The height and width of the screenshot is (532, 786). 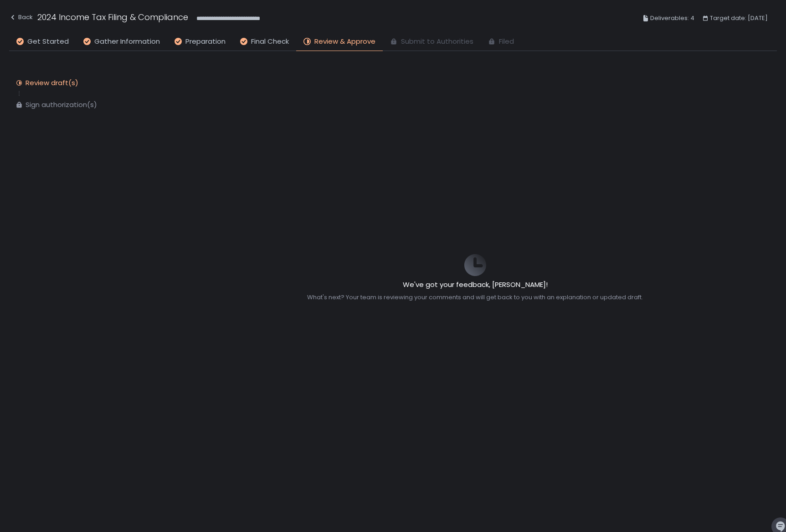 I want to click on button: Back, so click(x=21, y=18).